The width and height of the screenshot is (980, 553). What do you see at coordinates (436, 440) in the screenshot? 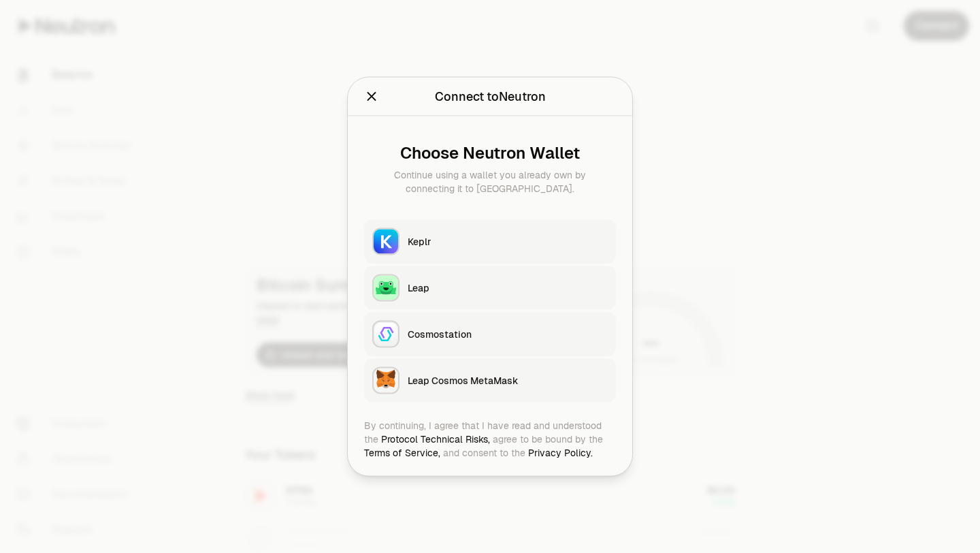
I see `a: Protocol Technical Risks,` at bounding box center [436, 440].